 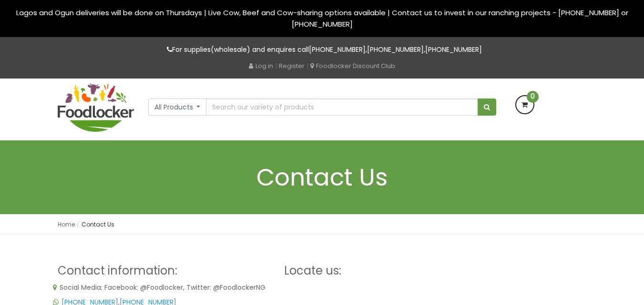 I want to click on a: Home, so click(x=66, y=224).